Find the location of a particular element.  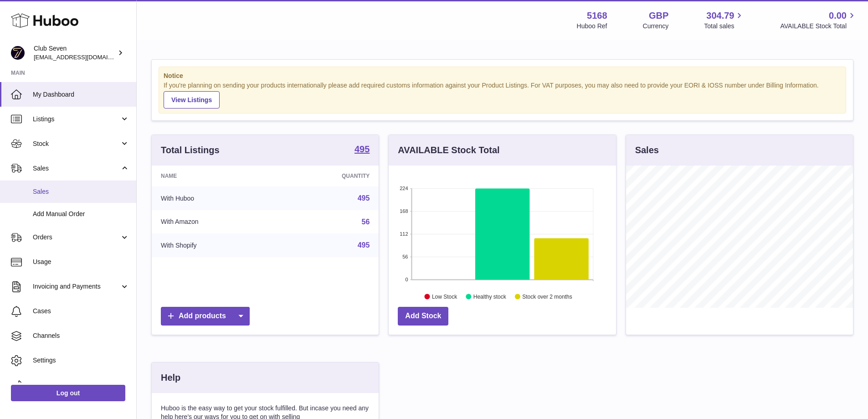

text: 168 is located at coordinates (404, 211).